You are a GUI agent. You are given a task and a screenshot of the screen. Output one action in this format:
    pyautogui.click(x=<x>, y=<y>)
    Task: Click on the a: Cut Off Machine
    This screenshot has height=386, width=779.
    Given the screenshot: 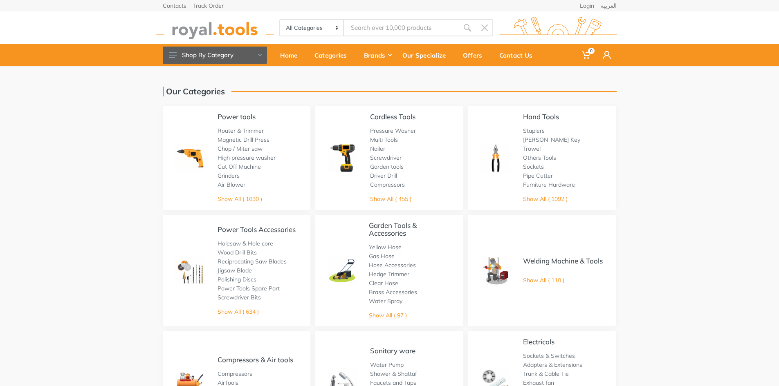 What is the action you would take?
    pyautogui.click(x=239, y=167)
    